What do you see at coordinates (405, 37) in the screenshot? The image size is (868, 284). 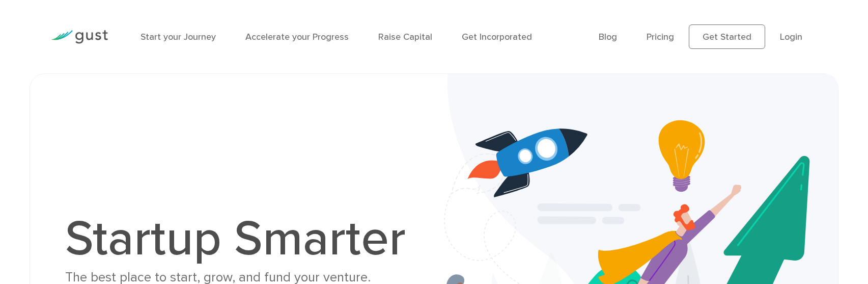 I see `a: Raise Capital` at bounding box center [405, 37].